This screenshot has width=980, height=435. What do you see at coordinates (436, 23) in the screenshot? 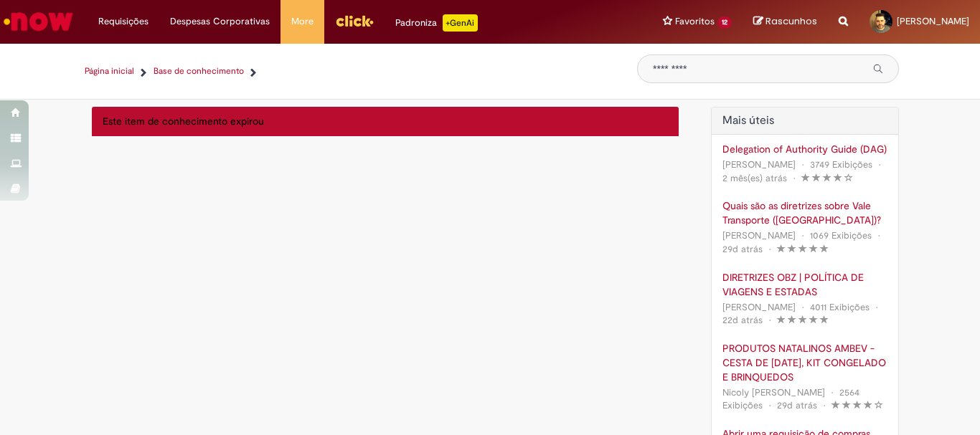
I see `div: Padroniza` at bounding box center [436, 23].